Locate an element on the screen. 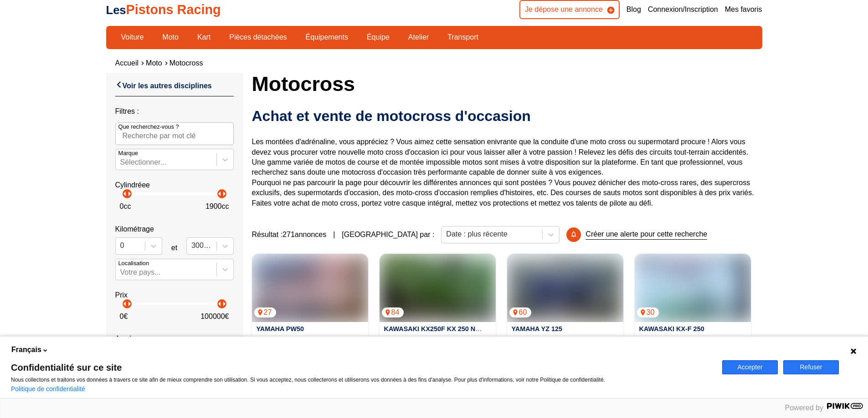  span: Accueil is located at coordinates (127, 63).